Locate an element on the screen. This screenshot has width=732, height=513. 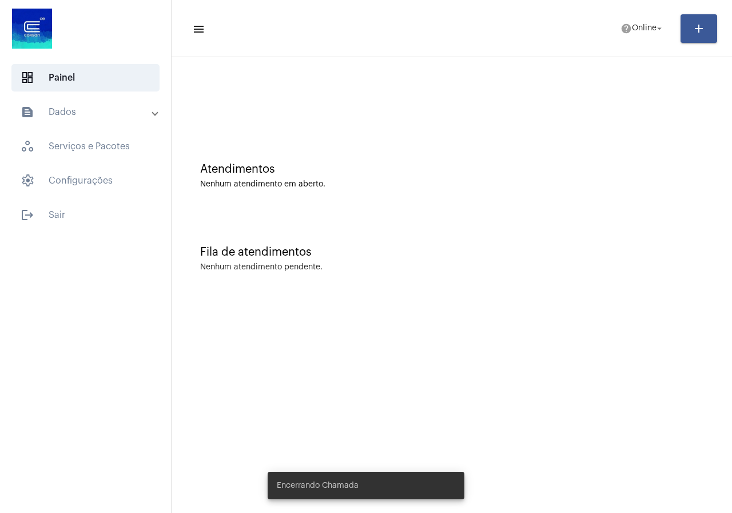
div: Atendimentos is located at coordinates (452, 169).